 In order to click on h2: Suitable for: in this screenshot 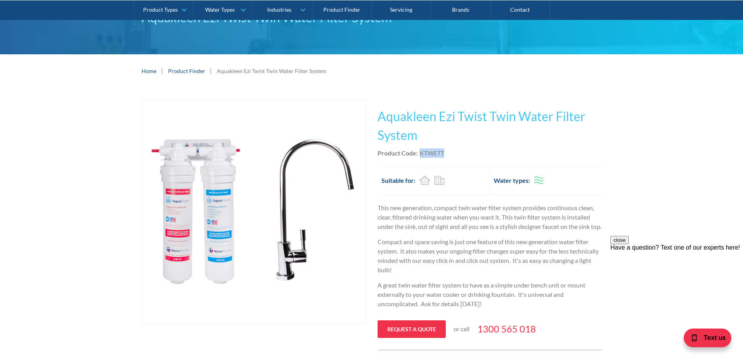, I will do `click(398, 180)`.